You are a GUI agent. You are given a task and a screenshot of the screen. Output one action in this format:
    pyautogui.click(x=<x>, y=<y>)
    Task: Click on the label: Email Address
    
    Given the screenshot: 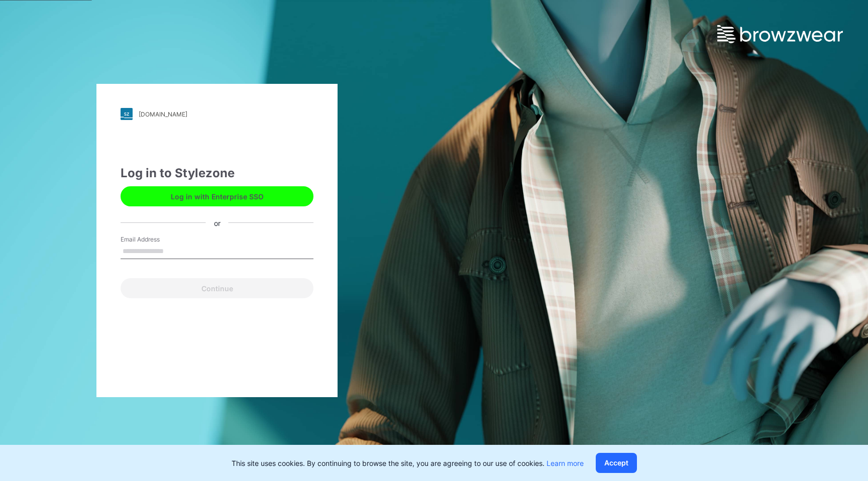 What is the action you would take?
    pyautogui.click(x=156, y=240)
    